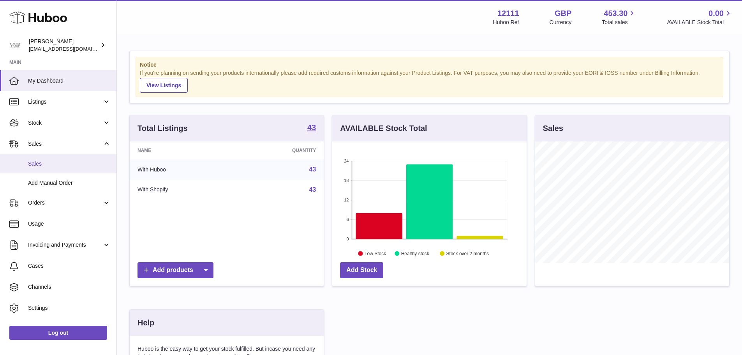 The width and height of the screenshot is (742, 355). What do you see at coordinates (175, 270) in the screenshot?
I see `a: Add products` at bounding box center [175, 270].